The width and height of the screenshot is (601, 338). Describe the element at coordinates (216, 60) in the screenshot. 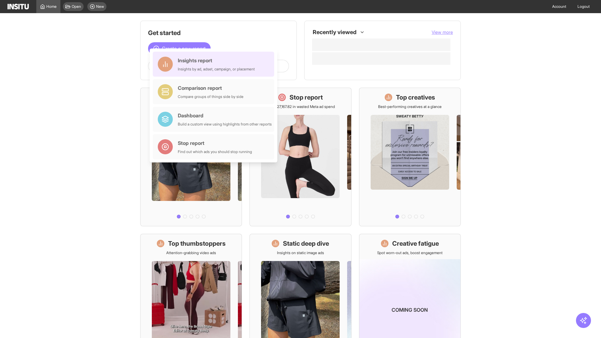

I see `div: Insights report` at that location.